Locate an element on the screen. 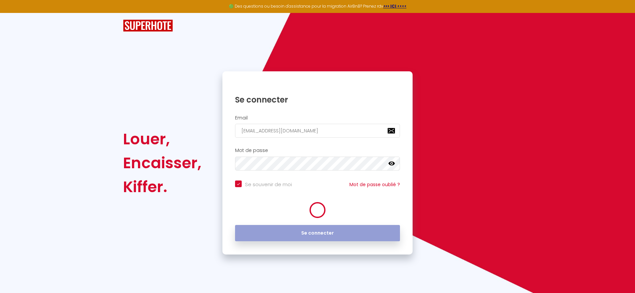 The image size is (635, 293). a: >>> ICI <<<< is located at coordinates (395, 6).